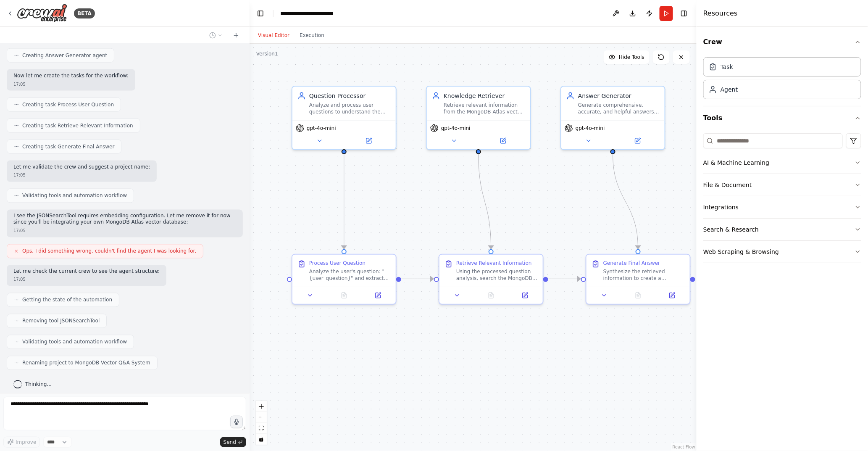 This screenshot has height=451, width=868. What do you see at coordinates (497, 274) in the screenshot?
I see `div: Using the processed question analysis, search the MongoDB Atlas vector database to retrieve the m...` at bounding box center [497, 274].